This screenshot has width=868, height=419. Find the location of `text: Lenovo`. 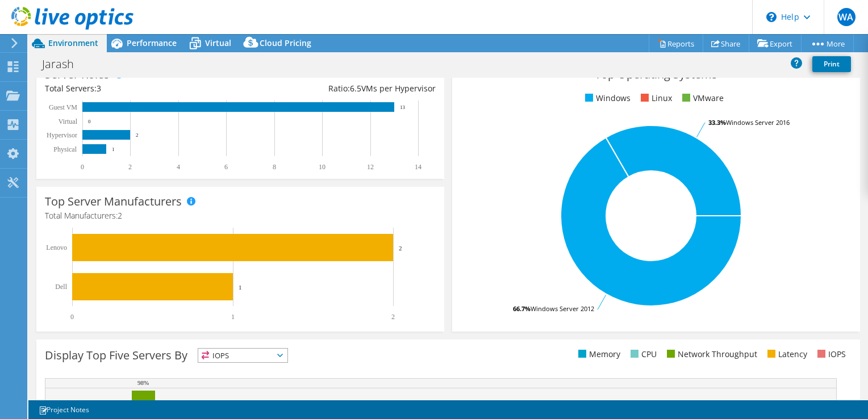

text: Lenovo is located at coordinates (56, 248).